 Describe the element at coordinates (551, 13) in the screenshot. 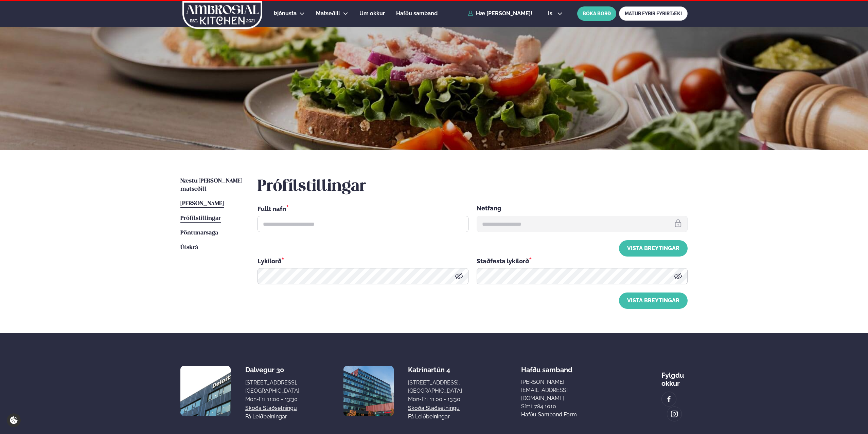

I see `span: is` at that location.